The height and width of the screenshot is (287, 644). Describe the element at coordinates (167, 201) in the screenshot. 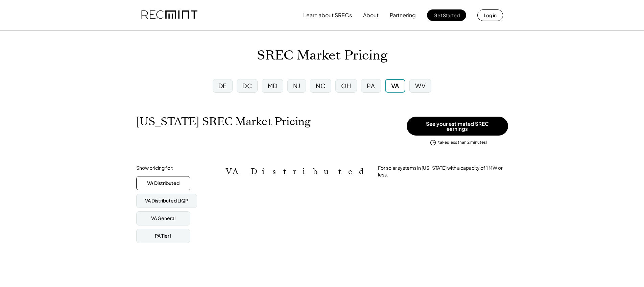

I see `div: VA Distributed LIQP` at that location.